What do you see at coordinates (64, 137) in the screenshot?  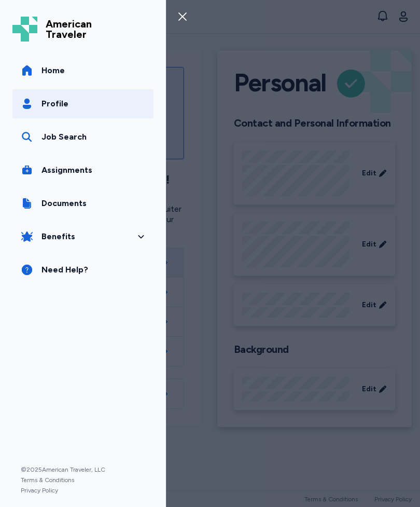 I see `div: Job Search` at bounding box center [64, 137].